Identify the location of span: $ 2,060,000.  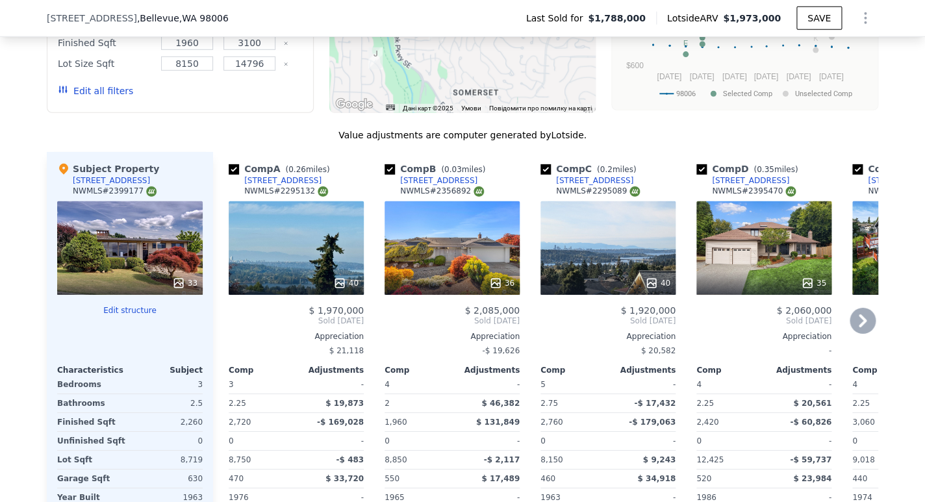
(804, 311).